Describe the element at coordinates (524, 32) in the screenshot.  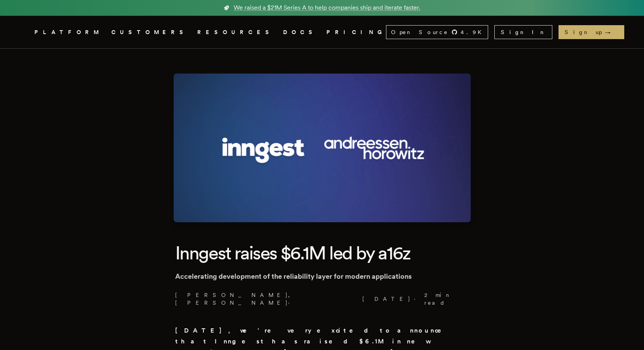
I see `a: Sign In` at that location.